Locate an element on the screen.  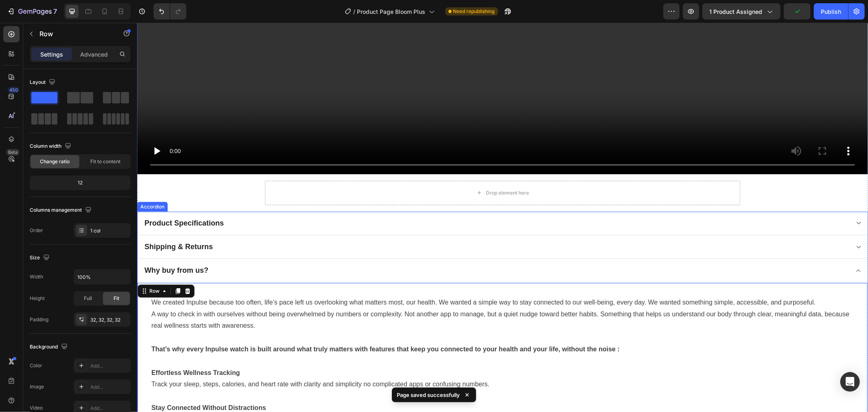
div: Open Intercom Messenger is located at coordinates (850, 382).